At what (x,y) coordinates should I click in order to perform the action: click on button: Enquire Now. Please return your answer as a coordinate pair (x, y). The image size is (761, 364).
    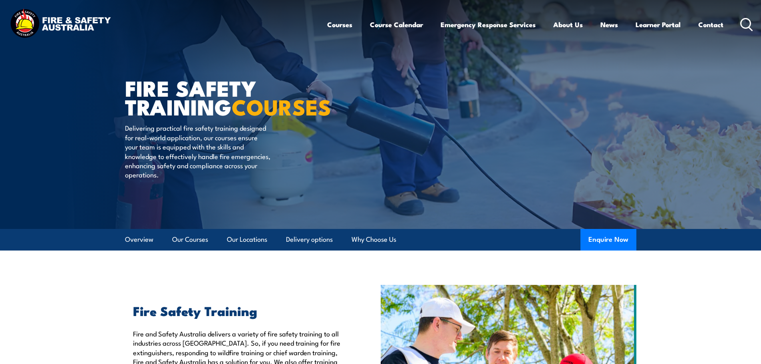
    Looking at the image, I should click on (608, 240).